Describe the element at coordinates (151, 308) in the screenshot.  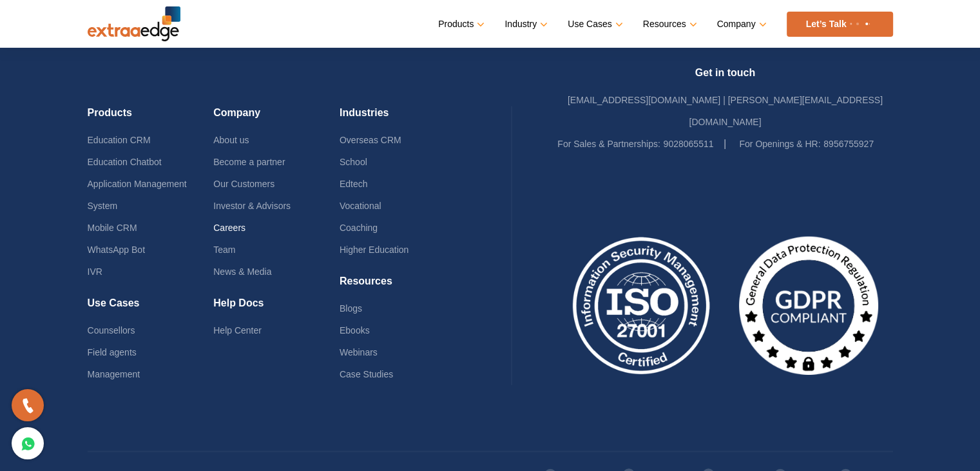
I see `h4: Use Cases` at that location.